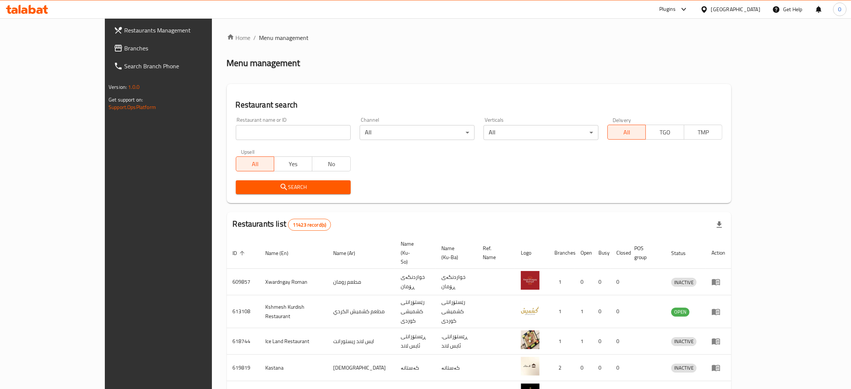  What do you see at coordinates (293, 341) in the screenshot?
I see `td: Ice Land Restaurant` at bounding box center [293, 341].